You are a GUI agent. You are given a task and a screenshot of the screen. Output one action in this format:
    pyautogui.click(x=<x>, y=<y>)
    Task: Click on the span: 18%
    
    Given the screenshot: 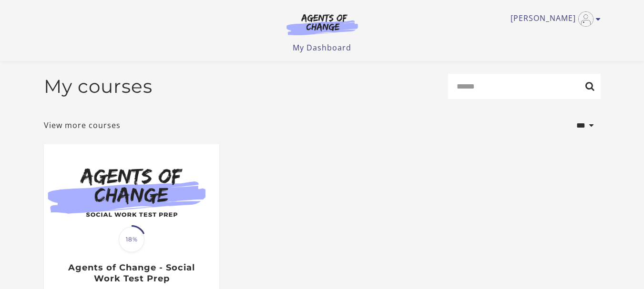 What is the action you would take?
    pyautogui.click(x=131, y=240)
    